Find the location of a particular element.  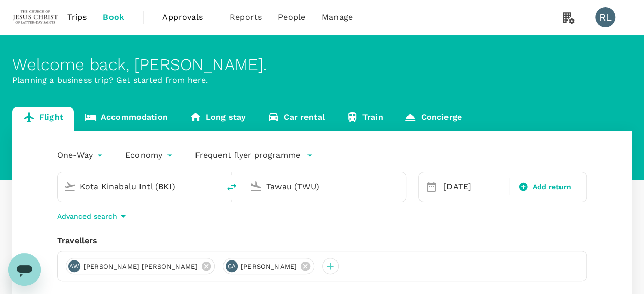

span: Approvals is located at coordinates (188, 17).